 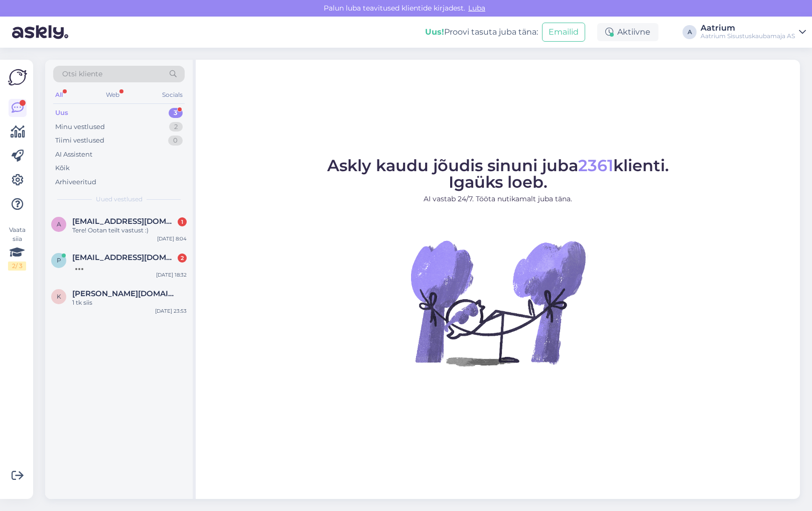 What do you see at coordinates (498, 199) in the screenshot?
I see `p: AI vastab 24/7. Tööta nutikamalt juba täna.` at bounding box center [498, 199].